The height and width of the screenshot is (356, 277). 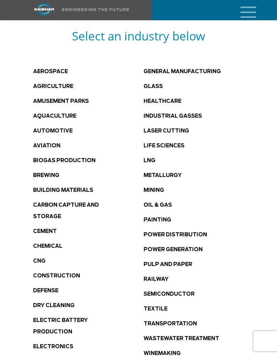 I want to click on a: Electric Battery Production, so click(x=60, y=326).